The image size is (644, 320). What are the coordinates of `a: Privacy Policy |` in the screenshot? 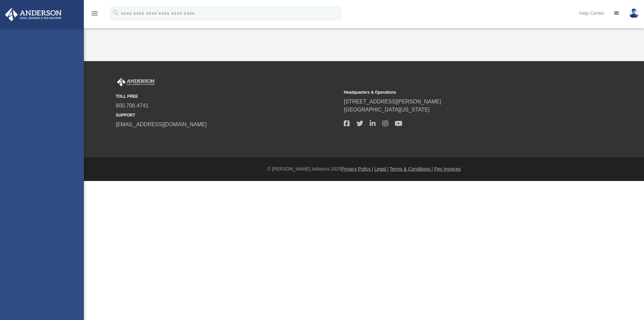 It's located at (357, 169).